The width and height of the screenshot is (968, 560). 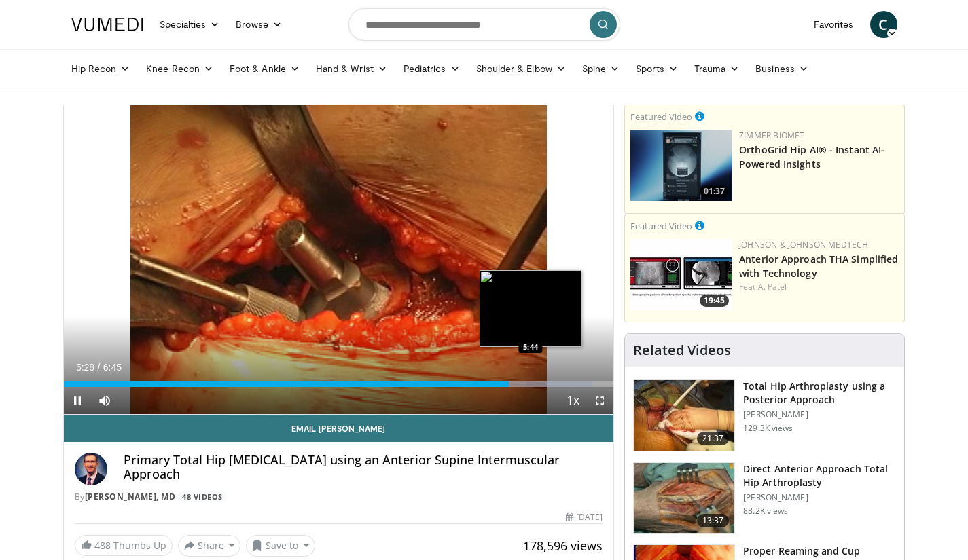 What do you see at coordinates (681, 165) in the screenshot?
I see `a: 01:37` at bounding box center [681, 165].